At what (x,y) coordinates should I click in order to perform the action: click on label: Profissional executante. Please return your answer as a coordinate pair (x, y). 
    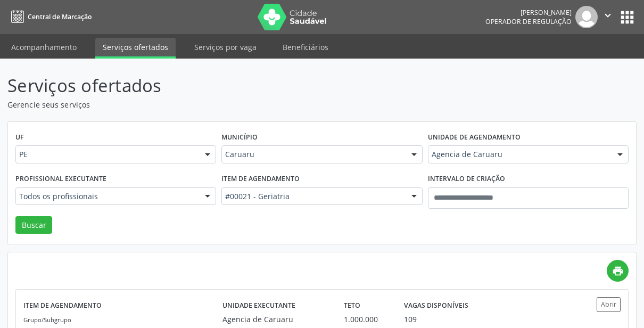
    Looking at the image, I should click on (61, 179).